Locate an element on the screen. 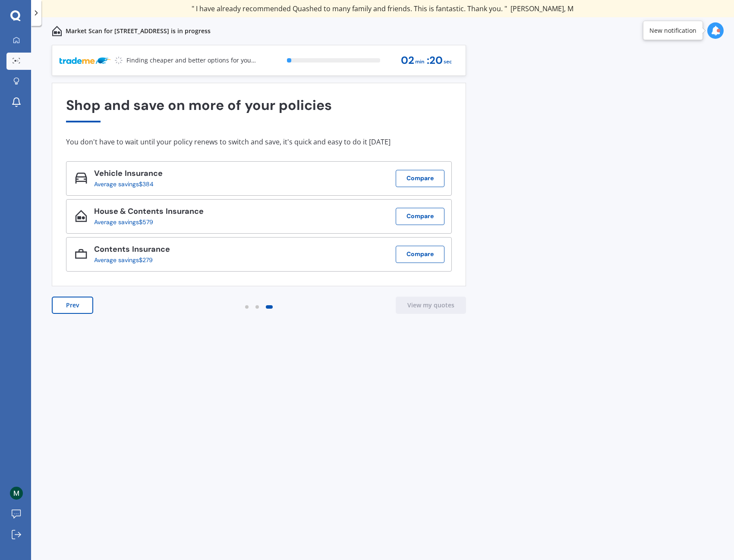  img: Vehicle_icon is located at coordinates (81, 178).